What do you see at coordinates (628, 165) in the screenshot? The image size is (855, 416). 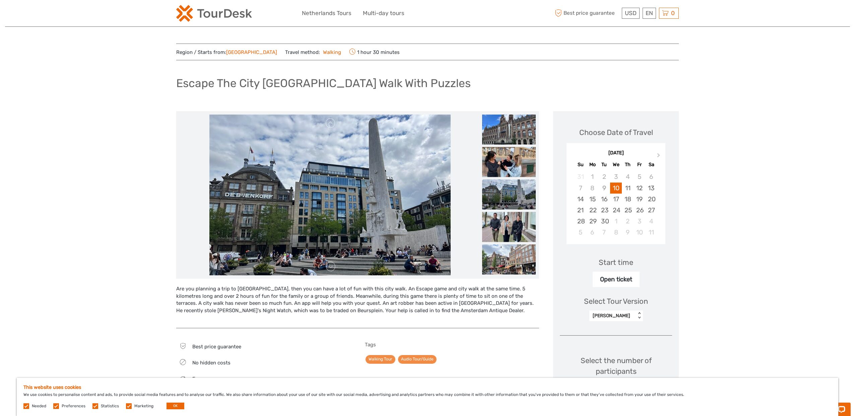 I see `div: Th` at bounding box center [628, 165].